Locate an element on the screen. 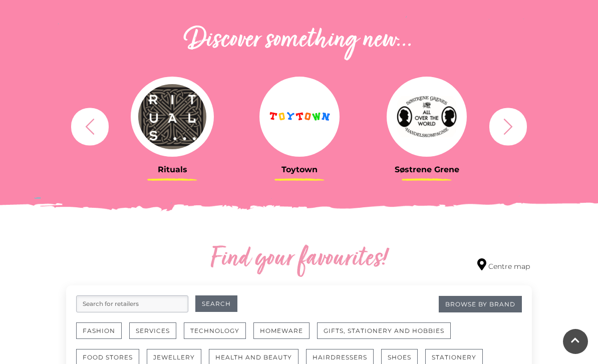 The width and height of the screenshot is (598, 364). a: Homeware is located at coordinates (285, 335).